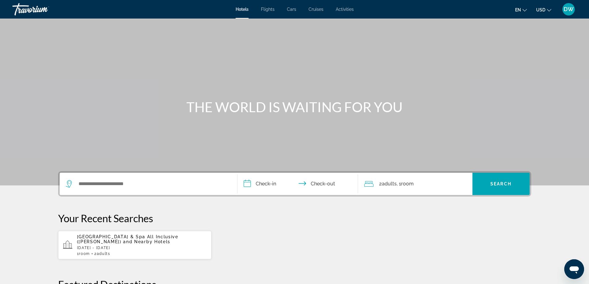 Image resolution: width=589 pixels, height=284 pixels. I want to click on a: Cruises, so click(316, 9).